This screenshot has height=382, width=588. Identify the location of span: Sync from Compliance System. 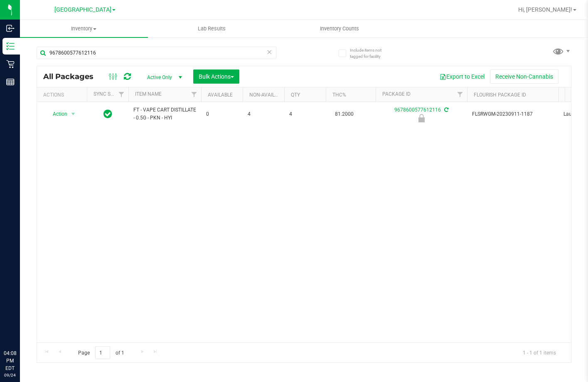
(446, 110).